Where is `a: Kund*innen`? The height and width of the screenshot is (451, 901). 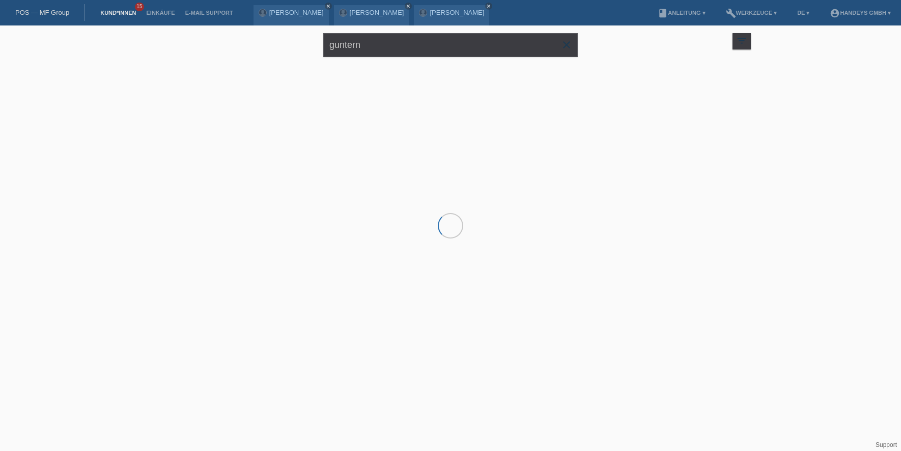
a: Kund*innen is located at coordinates (118, 13).